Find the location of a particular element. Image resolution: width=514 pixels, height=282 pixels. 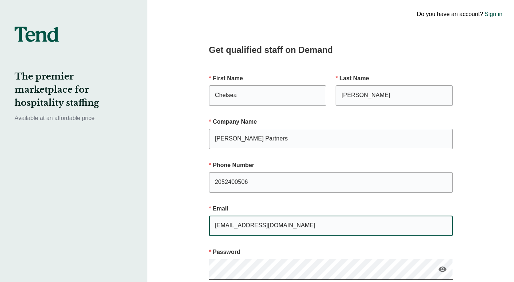

p: Available at an affordable price is located at coordinates (74, 118).